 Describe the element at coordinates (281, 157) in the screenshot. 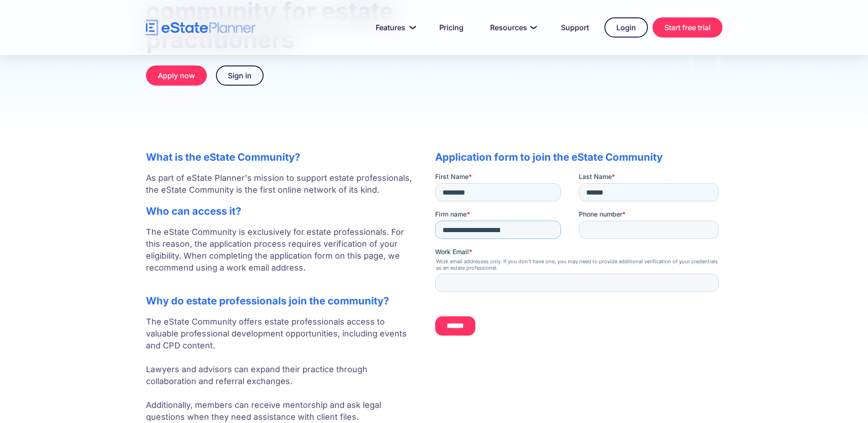

I see `h2: What is the eState Community?` at that location.